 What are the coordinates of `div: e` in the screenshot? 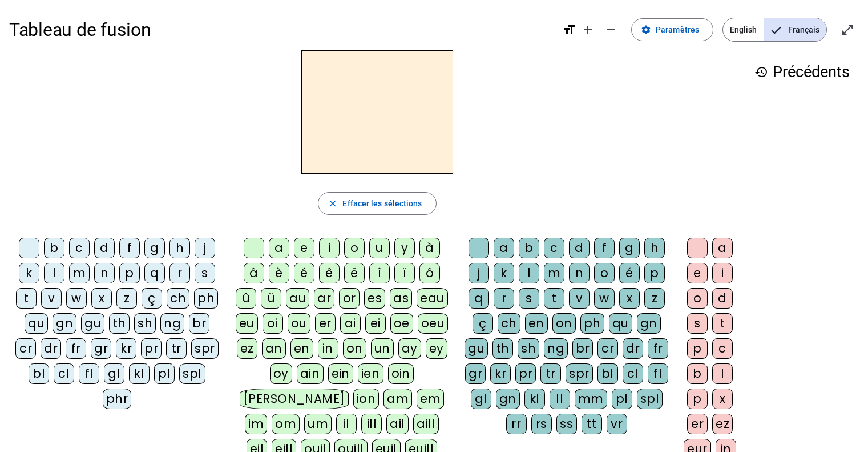 It's located at (698, 273).